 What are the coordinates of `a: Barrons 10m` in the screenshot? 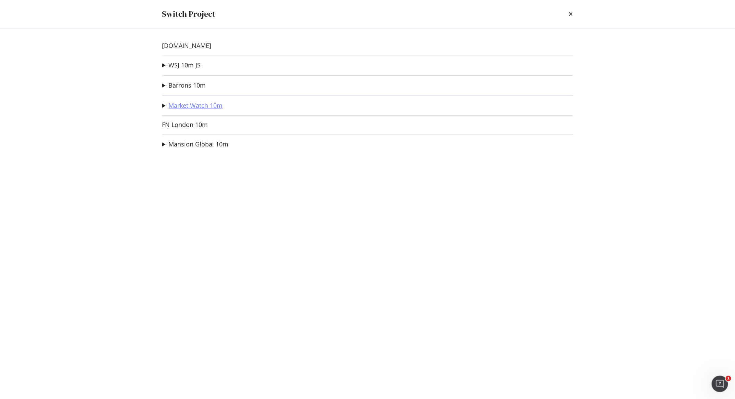 It's located at (187, 85).